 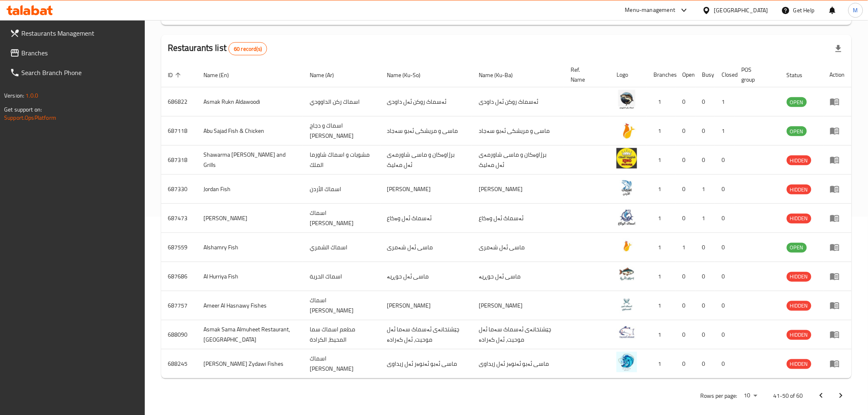 What do you see at coordinates (662, 75) in the screenshot?
I see `th: Branches` at bounding box center [662, 75].